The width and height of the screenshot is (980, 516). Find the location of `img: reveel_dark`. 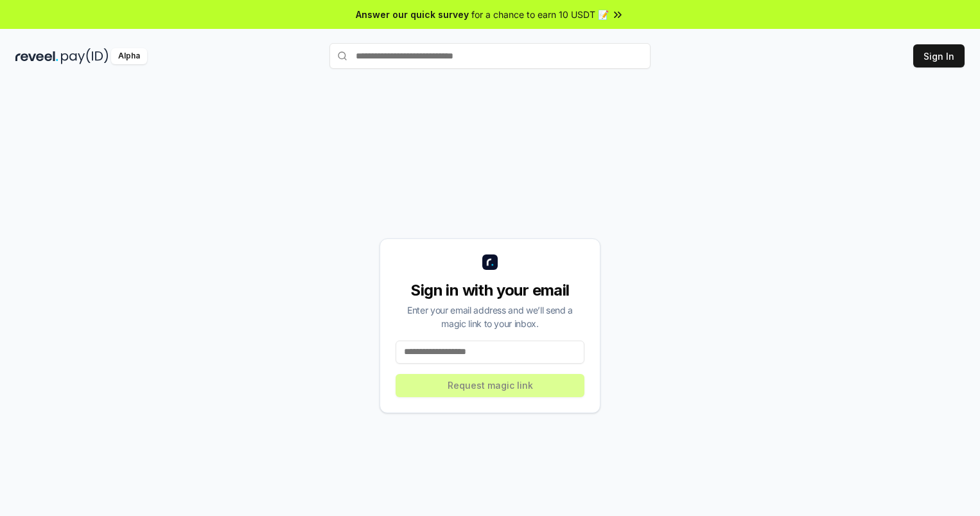

img: reveel_dark is located at coordinates (37, 56).